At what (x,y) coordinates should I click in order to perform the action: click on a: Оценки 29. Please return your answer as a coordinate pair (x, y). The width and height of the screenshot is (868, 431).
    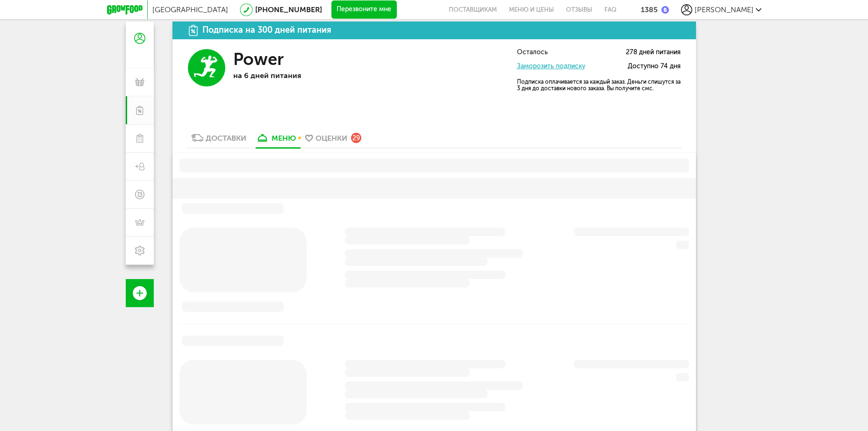
    Looking at the image, I should click on (333, 140).